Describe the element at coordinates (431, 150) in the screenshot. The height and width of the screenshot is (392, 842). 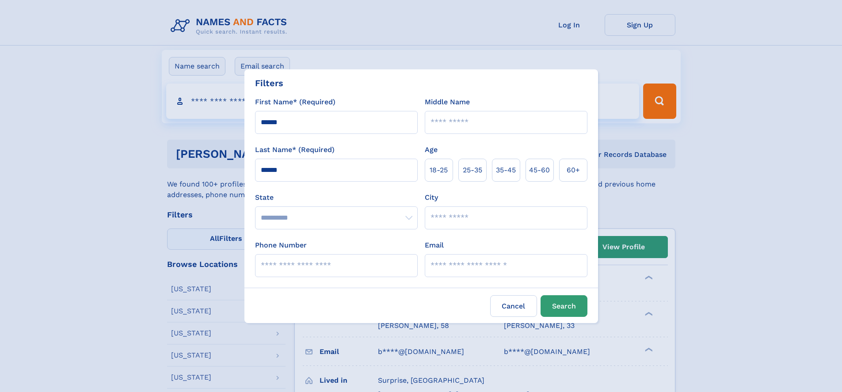
I see `label: Age` at that location.